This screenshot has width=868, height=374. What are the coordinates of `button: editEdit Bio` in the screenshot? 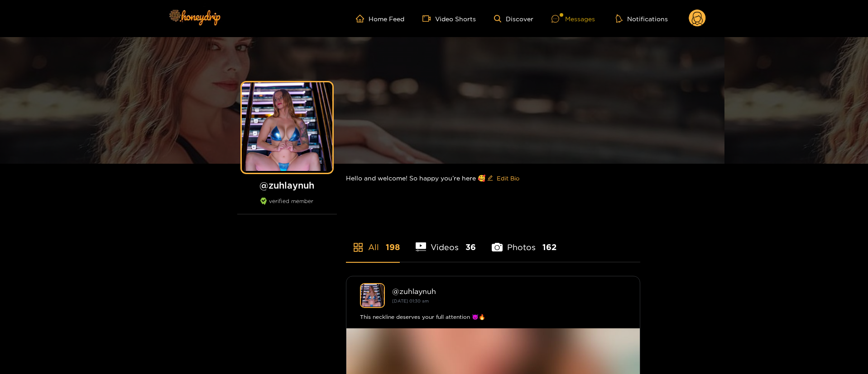 It's located at (504, 179).